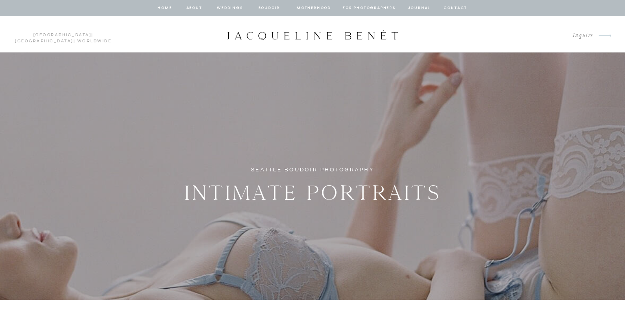 Image resolution: width=625 pixels, height=322 pixels. I want to click on nav: home, so click(165, 8).